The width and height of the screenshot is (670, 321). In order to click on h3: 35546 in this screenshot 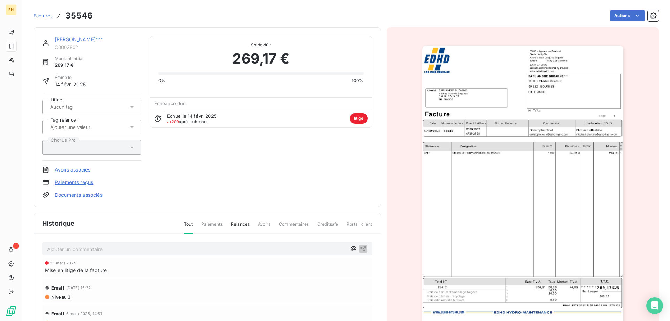, I will do `click(79, 16)`.